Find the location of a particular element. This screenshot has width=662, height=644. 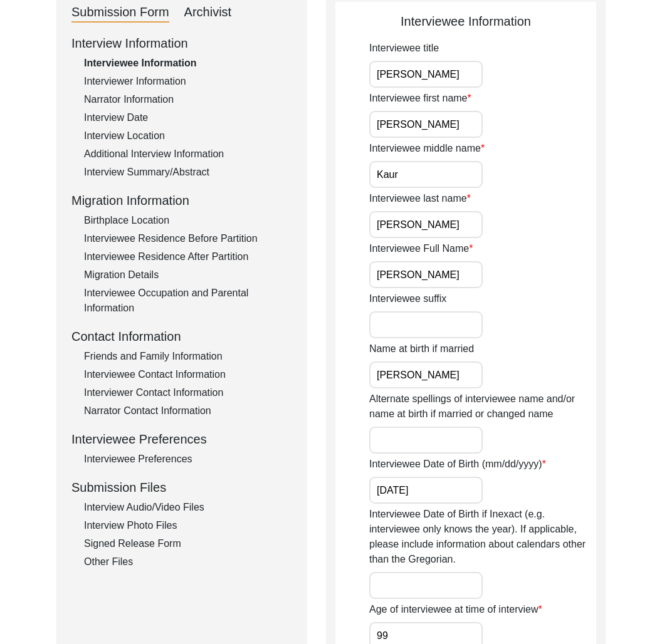

div: Submission Files is located at coordinates (182, 487).